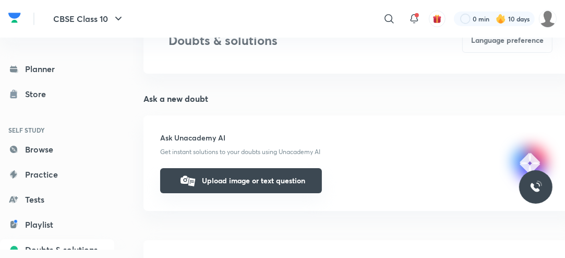  I want to click on img: avatar, so click(438, 19).